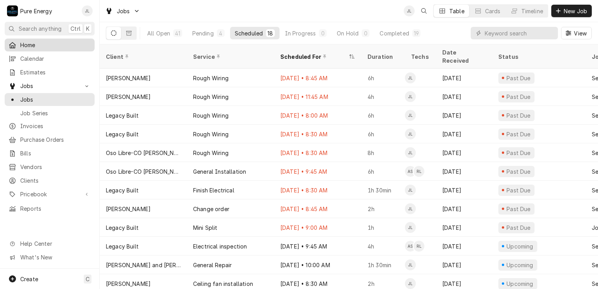  Describe the element at coordinates (323, 33) in the screenshot. I see `div: 0` at that location.